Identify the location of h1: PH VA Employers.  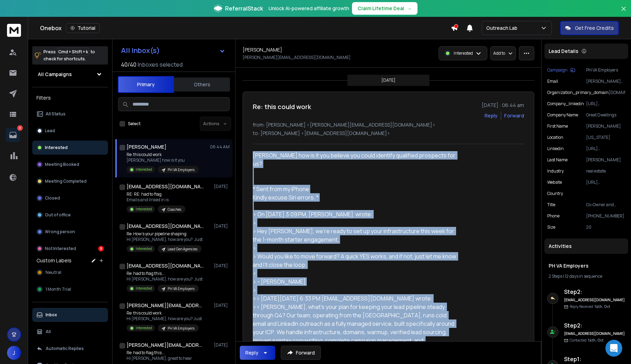
(586, 266).